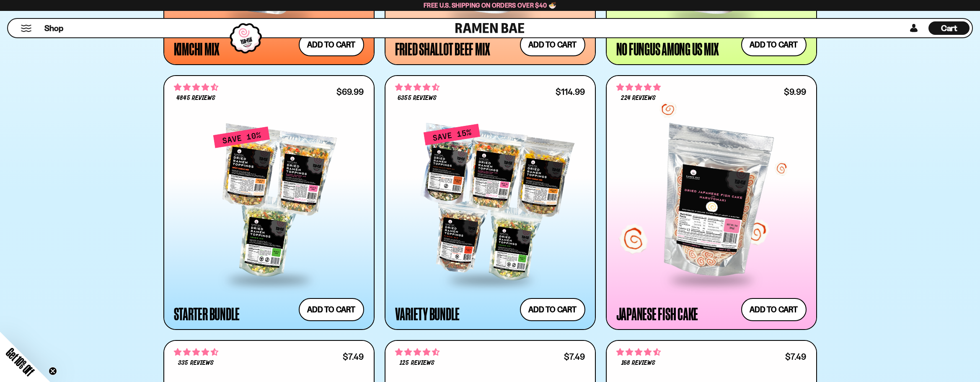 Image resolution: width=980 pixels, height=382 pixels. I want to click on div: $114.99, so click(570, 92).